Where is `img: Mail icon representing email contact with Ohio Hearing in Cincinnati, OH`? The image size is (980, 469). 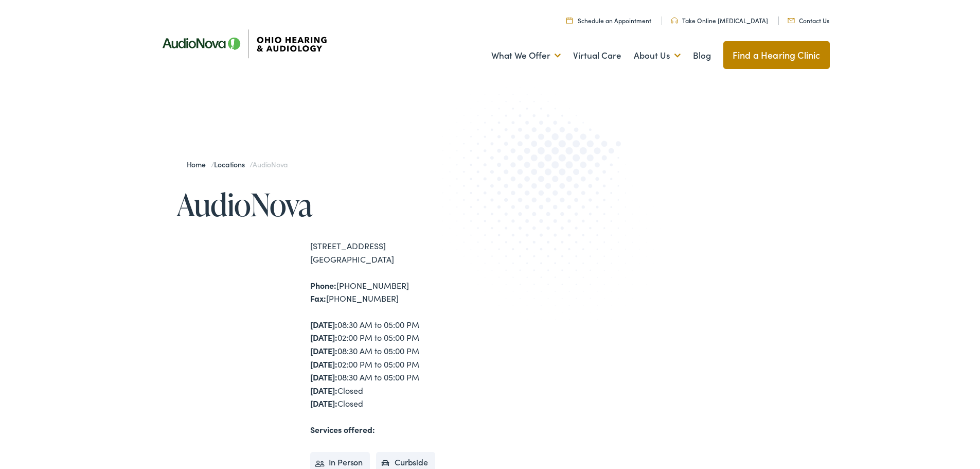
img: Mail icon representing email contact with Ohio Hearing in Cincinnati, OH is located at coordinates (791, 21).